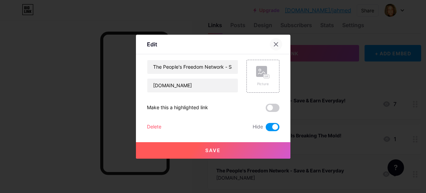 This screenshot has height=193, width=426. What do you see at coordinates (178, 108) in the screenshot?
I see `div: Make this a highlighted link` at bounding box center [178, 108].